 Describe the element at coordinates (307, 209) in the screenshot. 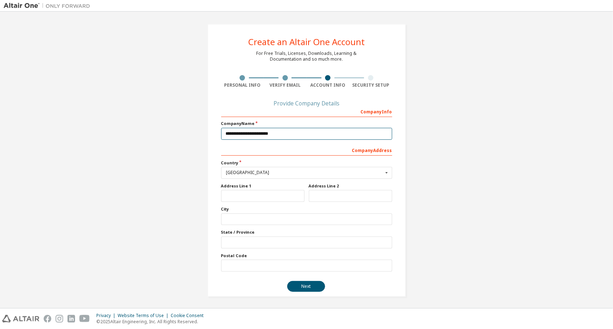

I see `label: City` at that location.